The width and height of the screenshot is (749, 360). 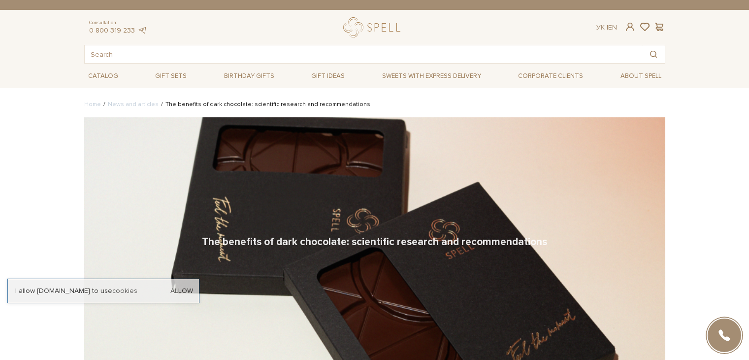 What do you see at coordinates (551, 76) in the screenshot?
I see `a: Corporate clients` at bounding box center [551, 76].